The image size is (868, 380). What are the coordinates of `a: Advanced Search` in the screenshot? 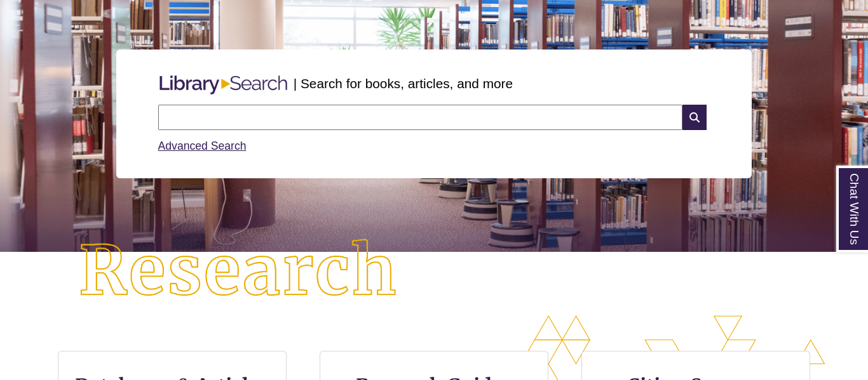 It's located at (202, 146).